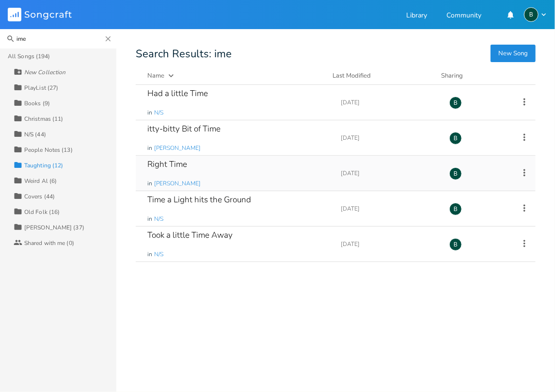  Describe the element at coordinates (35, 134) in the screenshot. I see `div: N/S (44)` at that location.